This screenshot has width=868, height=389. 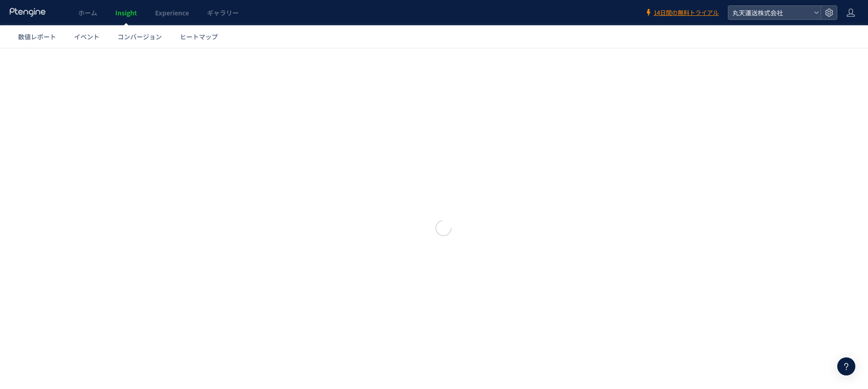 What do you see at coordinates (37, 37) in the screenshot?
I see `span: 数値レポート` at bounding box center [37, 37].